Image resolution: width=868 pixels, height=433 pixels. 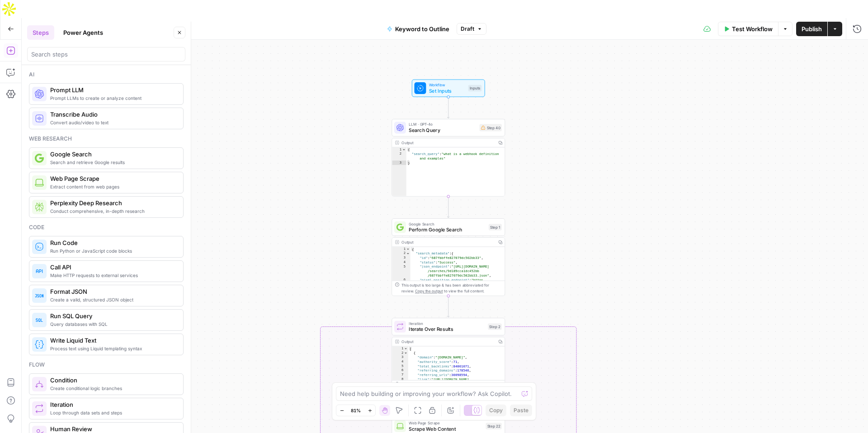 I want to click on button: Keyword to Outline, so click(x=418, y=29).